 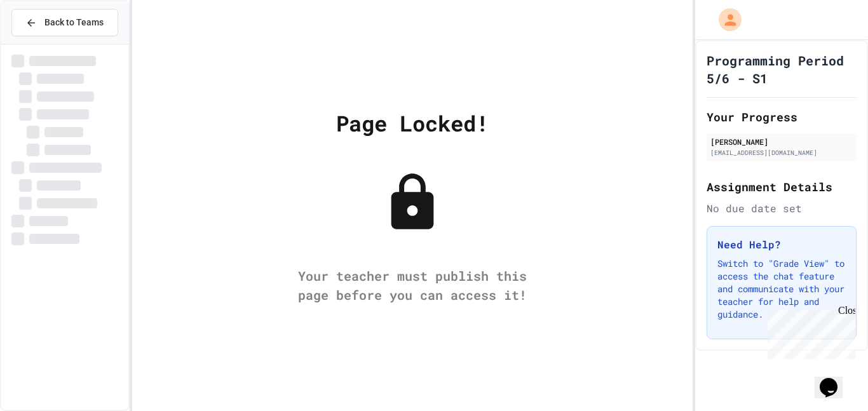 I want to click on div: My Account, so click(x=725, y=20).